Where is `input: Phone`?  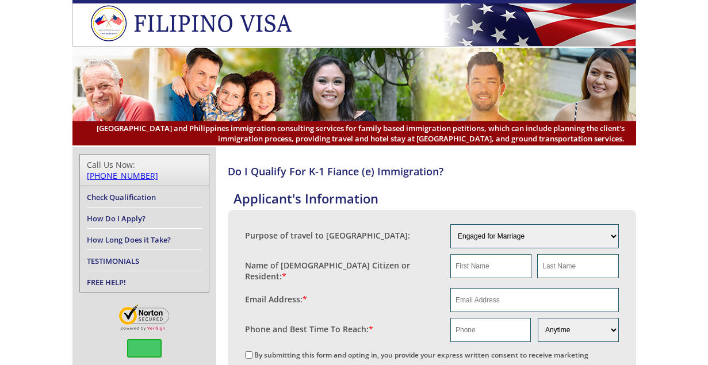
input: Phone is located at coordinates (491, 330).